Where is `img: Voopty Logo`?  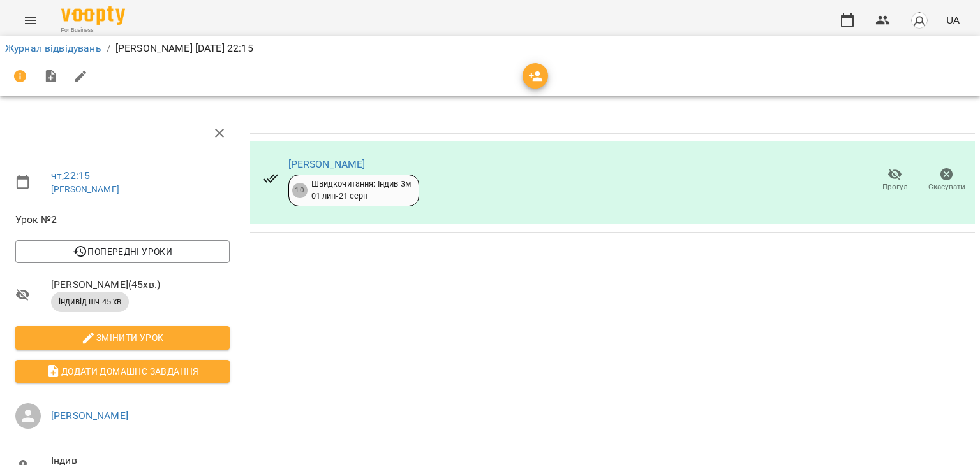 img: Voopty Logo is located at coordinates (93, 15).